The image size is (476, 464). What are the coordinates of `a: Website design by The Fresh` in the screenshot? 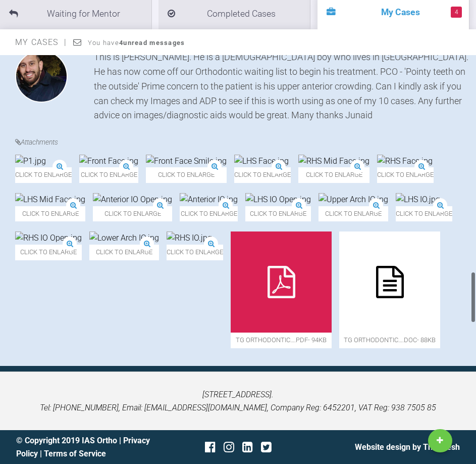 It's located at (408, 447).